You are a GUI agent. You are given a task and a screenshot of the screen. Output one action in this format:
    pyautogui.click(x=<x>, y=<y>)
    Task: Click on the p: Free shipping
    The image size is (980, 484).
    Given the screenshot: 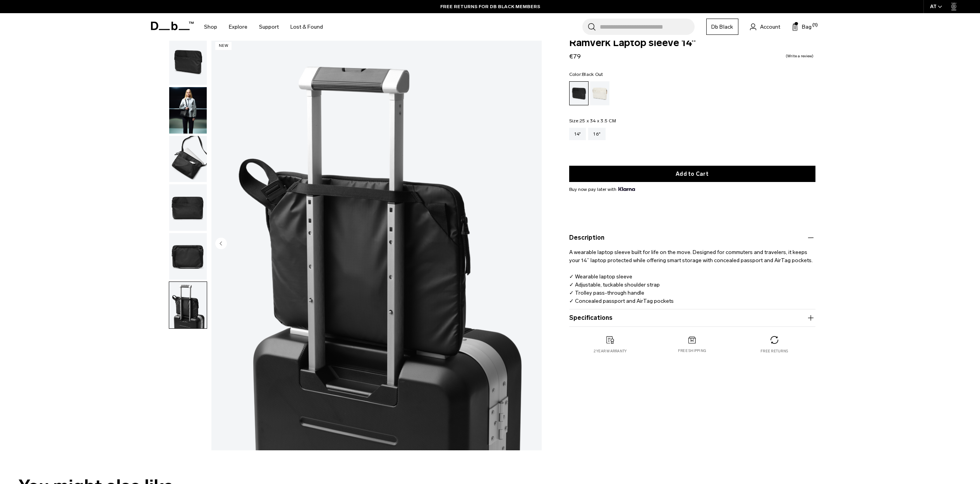 What is the action you would take?
    pyautogui.click(x=692, y=351)
    